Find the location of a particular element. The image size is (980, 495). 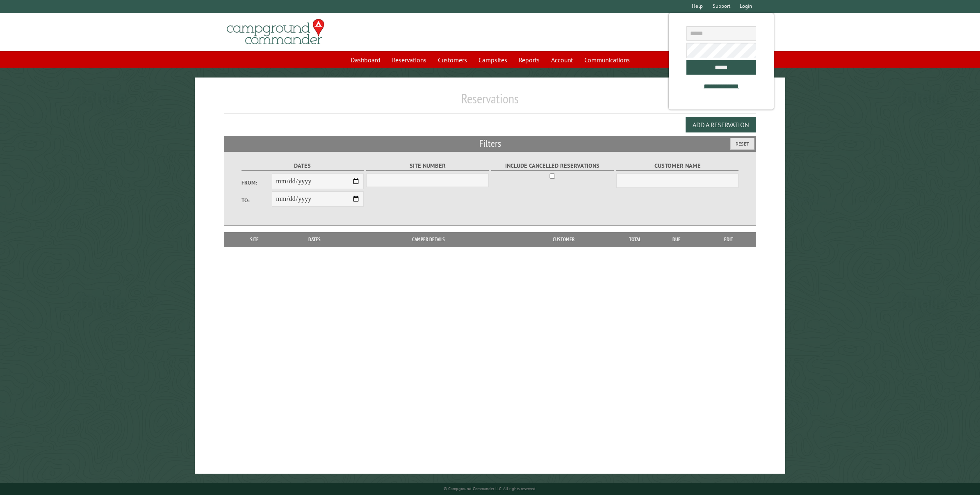

small: © Campground Commander LLC. All rights reserved. is located at coordinates (490, 489).